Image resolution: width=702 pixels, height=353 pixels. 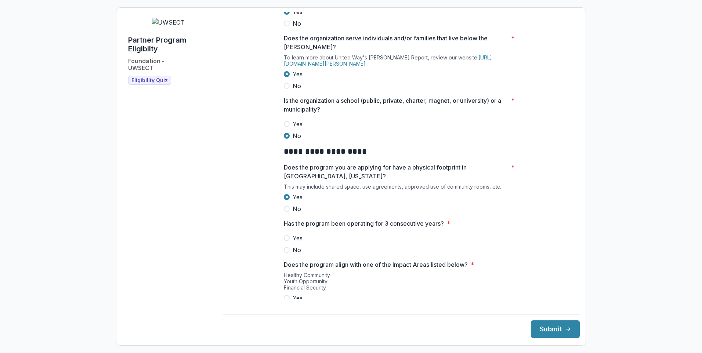 I want to click on p: Has the program been operating for 3 consecutive years?, so click(x=364, y=224).